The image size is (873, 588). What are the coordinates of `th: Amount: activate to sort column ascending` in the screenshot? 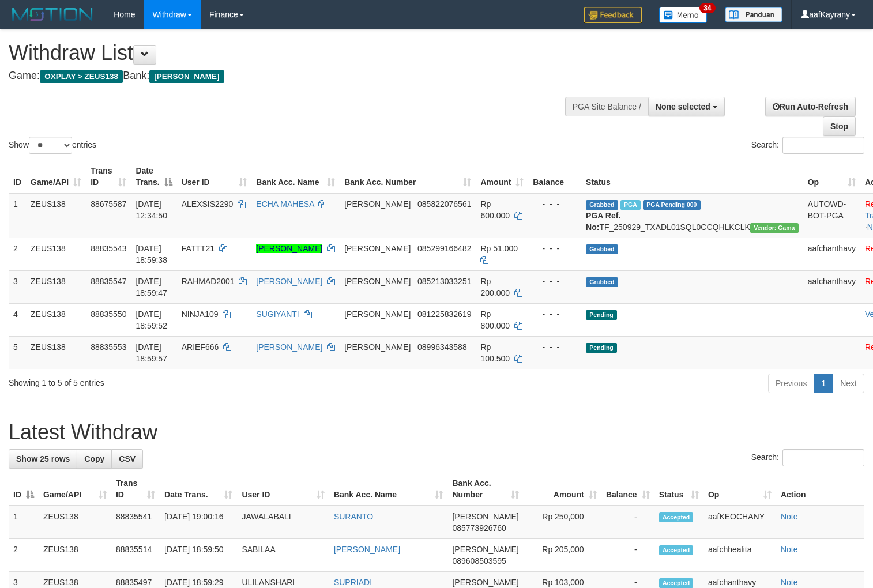 It's located at (562, 489).